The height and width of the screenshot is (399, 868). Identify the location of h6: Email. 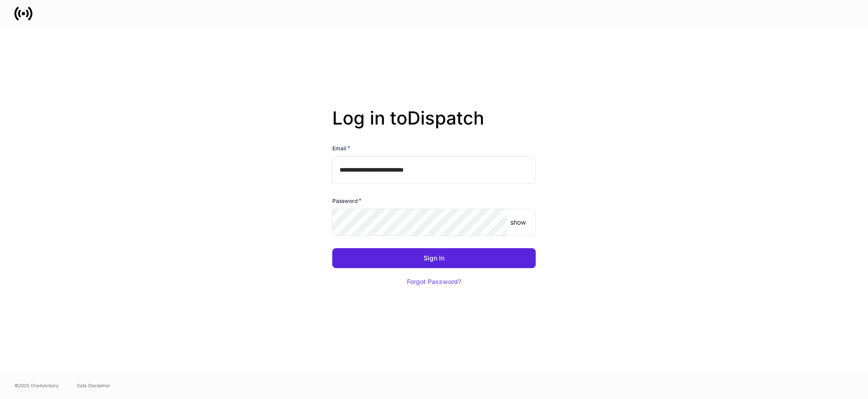
(342, 148).